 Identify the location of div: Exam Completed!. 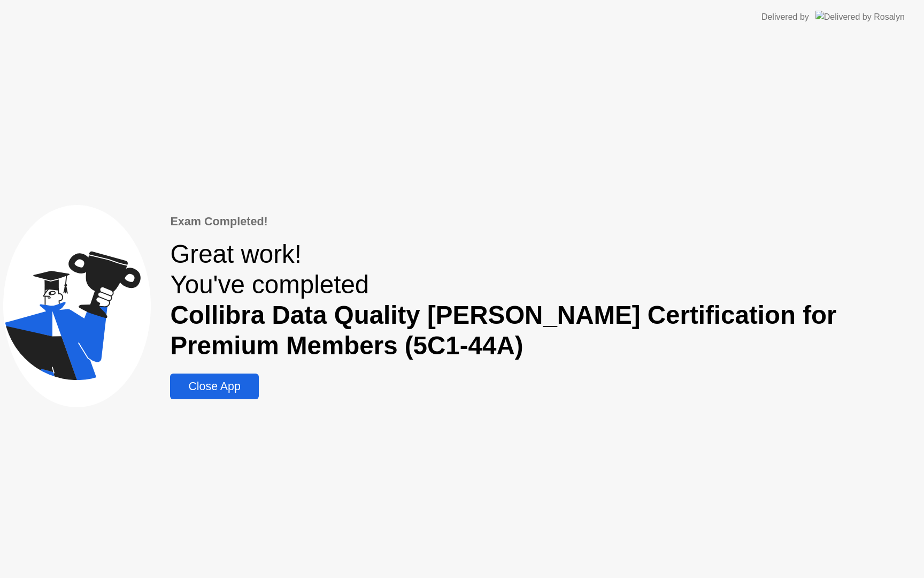
(546, 221).